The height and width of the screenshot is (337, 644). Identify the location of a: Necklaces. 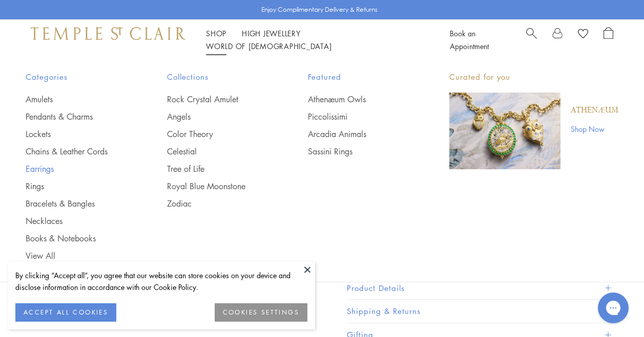
(76, 221).